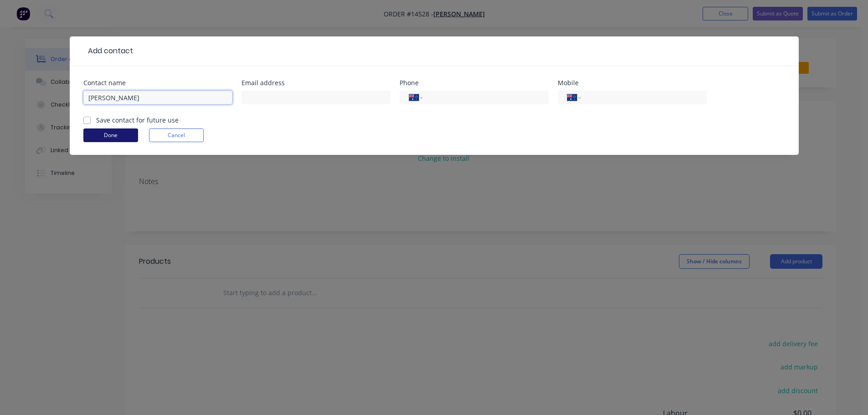 The height and width of the screenshot is (415, 868). What do you see at coordinates (158, 83) in the screenshot?
I see `div: Contact name` at bounding box center [158, 83].